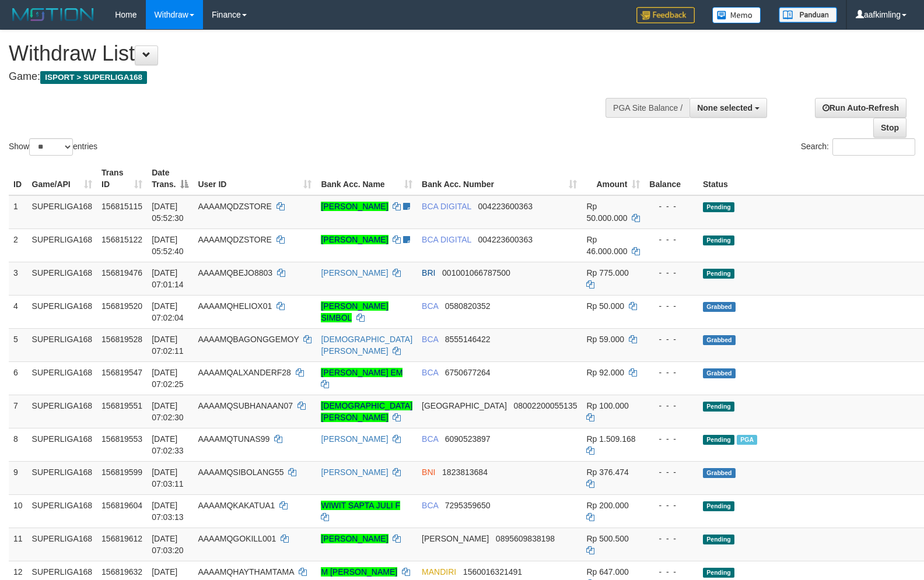  Describe the element at coordinates (607, 539) in the screenshot. I see `span: Rp 500.500` at that location.